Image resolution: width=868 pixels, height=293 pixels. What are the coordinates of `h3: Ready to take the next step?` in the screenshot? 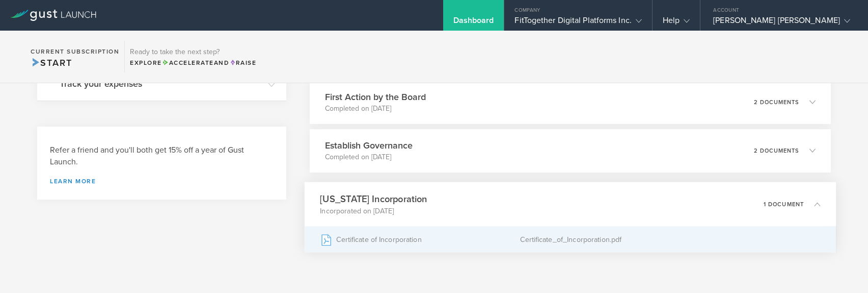 It's located at (193, 52).